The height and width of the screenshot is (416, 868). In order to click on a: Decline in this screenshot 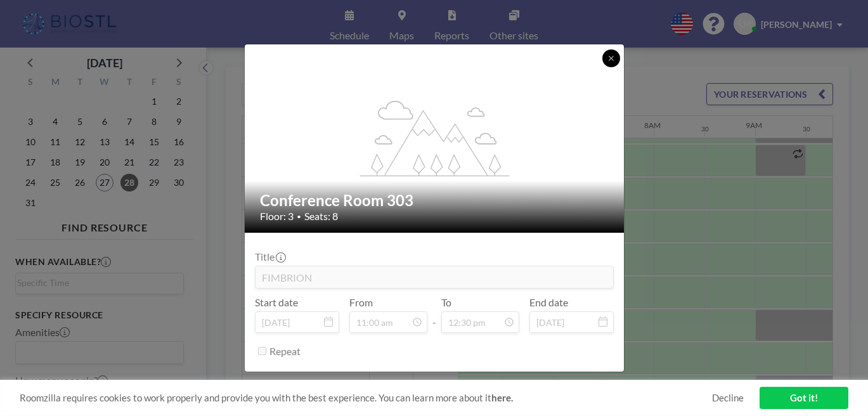, I will do `click(728, 397)`.